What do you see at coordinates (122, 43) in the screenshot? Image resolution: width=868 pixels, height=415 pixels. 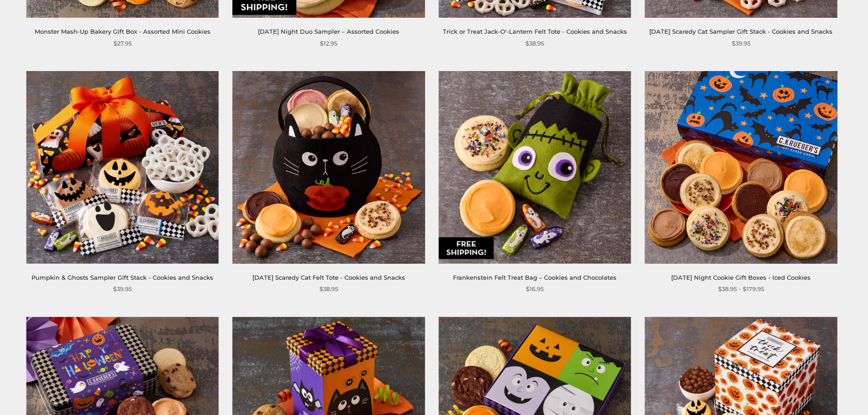 I see `span: $27.95` at bounding box center [122, 43].